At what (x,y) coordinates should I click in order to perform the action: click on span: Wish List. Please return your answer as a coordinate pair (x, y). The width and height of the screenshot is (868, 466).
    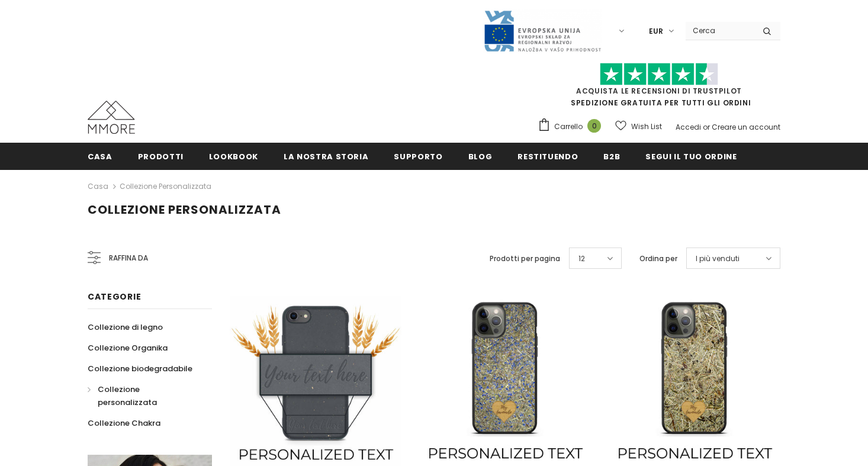
    Looking at the image, I should click on (646, 127).